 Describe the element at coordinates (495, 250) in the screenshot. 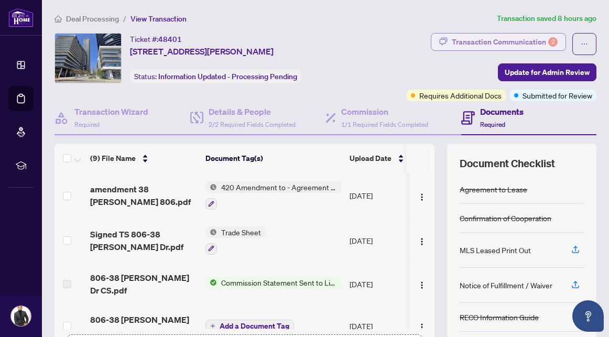

I see `div: MLS Leased Print Out` at that location.